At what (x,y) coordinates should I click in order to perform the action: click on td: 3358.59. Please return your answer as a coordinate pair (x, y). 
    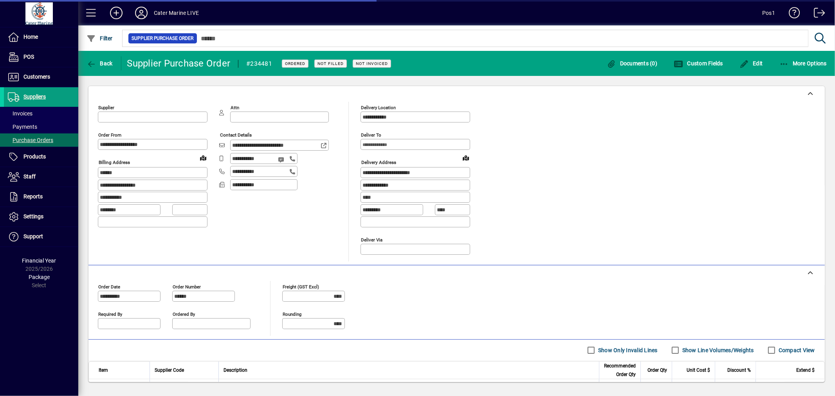
    Looking at the image, I should click on (790, 387).